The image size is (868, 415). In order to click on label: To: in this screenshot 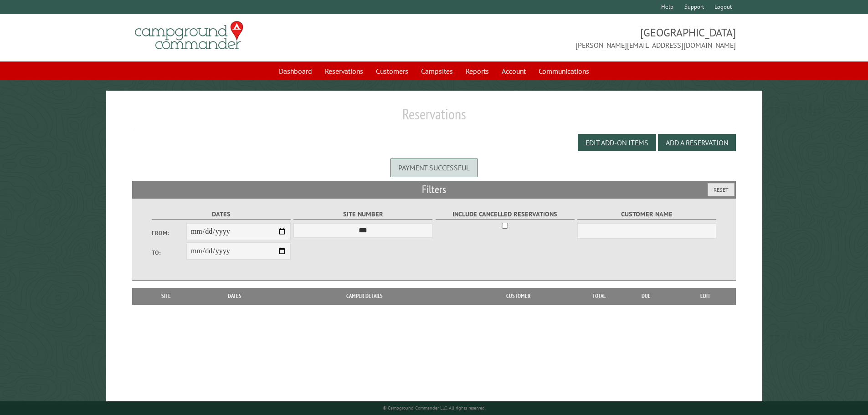, I will do `click(169, 253)`.